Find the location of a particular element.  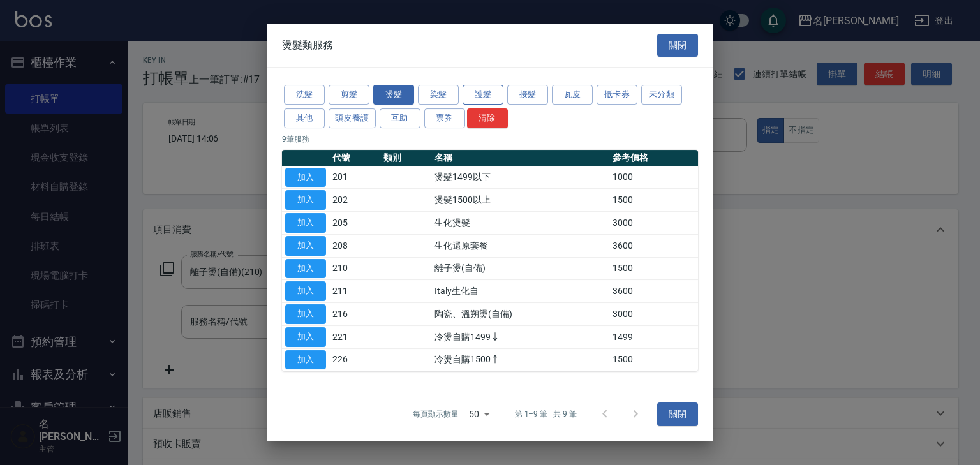

button: 燙髮 is located at coordinates (394, 94).